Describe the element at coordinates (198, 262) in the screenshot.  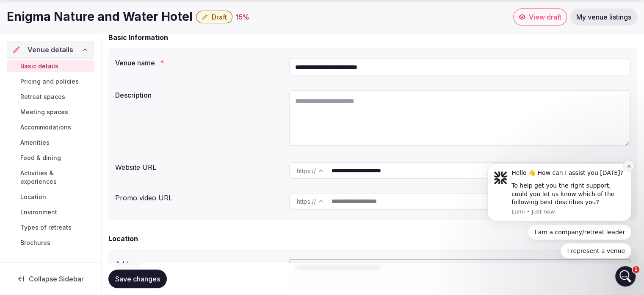
I see `div: Address` at that location.